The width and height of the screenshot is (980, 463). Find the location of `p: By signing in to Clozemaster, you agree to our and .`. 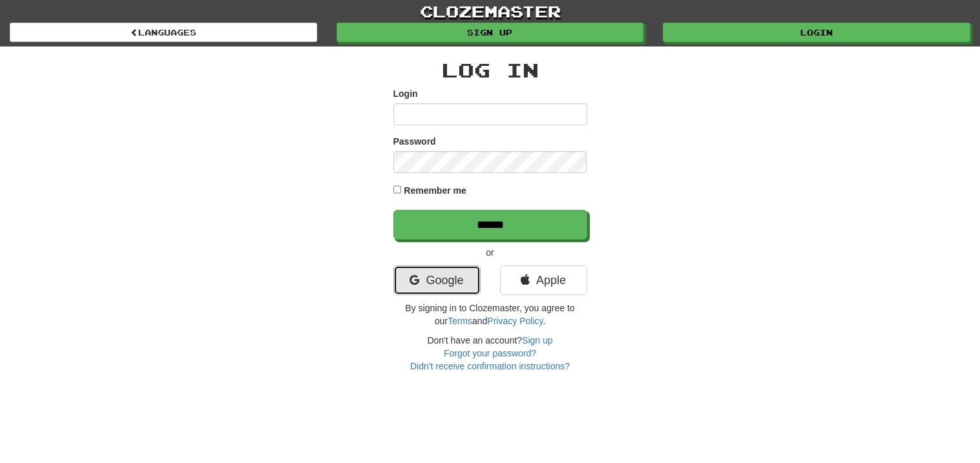

p: By signing in to Clozemaster, you agree to our and . is located at coordinates (490, 315).